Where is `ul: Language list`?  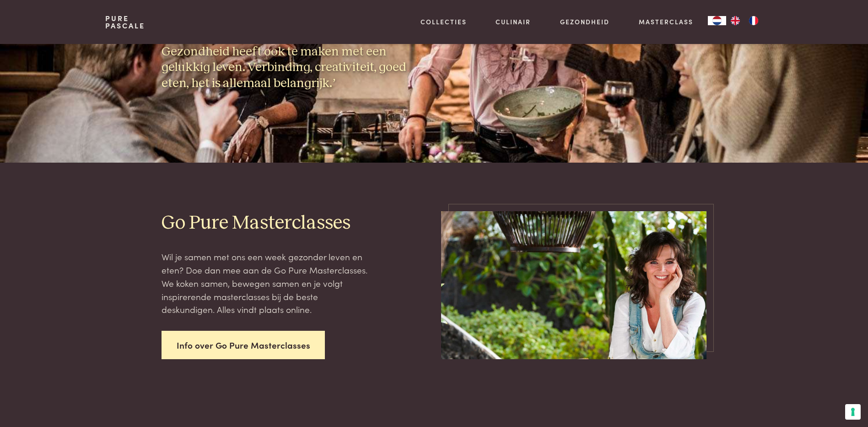 ul: Language list is located at coordinates (745, 21).